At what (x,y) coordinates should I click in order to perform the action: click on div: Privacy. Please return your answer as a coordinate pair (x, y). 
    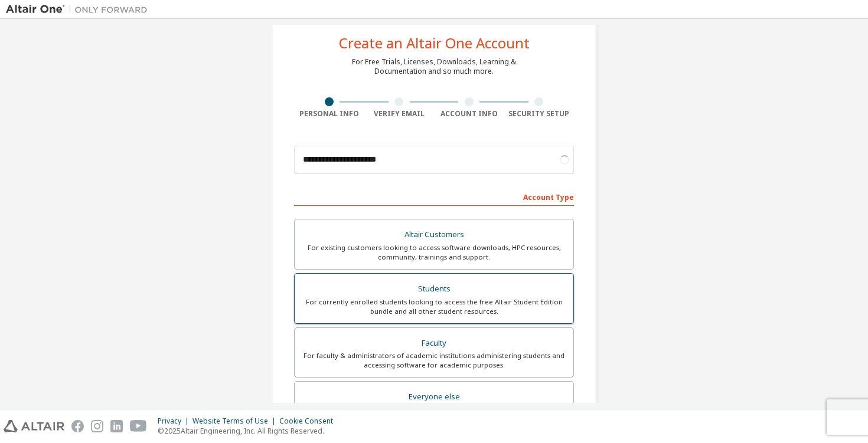
    Looking at the image, I should click on (175, 422).